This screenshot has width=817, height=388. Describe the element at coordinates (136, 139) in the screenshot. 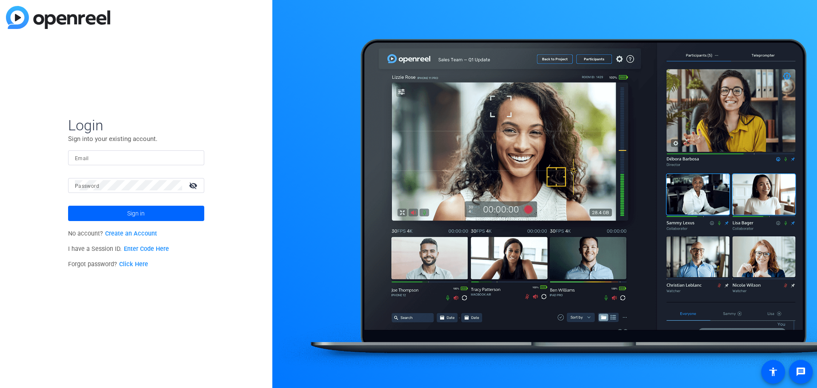

I see `p: Sign into your existing account.` at that location.